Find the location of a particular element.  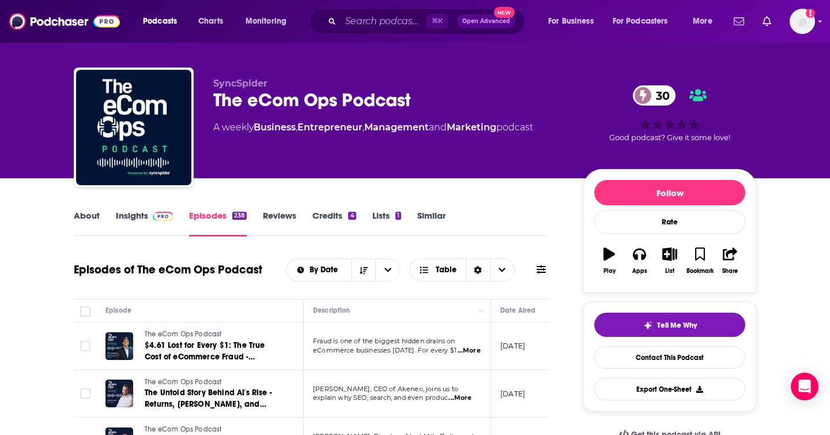

a: Reviews is located at coordinates (280, 223).